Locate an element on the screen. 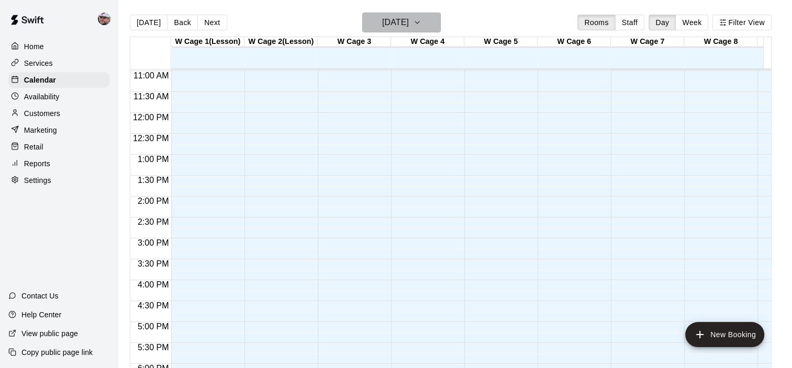 The width and height of the screenshot is (792, 368). div: Settings is located at coordinates (59, 181).